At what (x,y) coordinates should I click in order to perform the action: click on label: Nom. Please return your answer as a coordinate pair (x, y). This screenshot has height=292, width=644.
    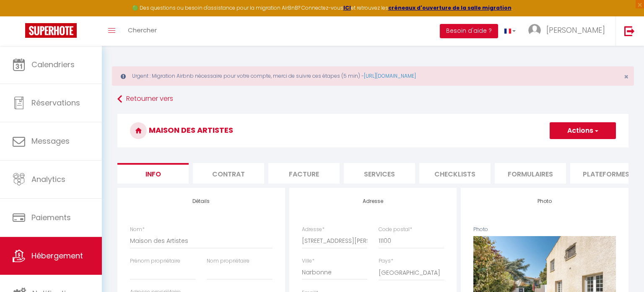
    Looking at the image, I should click on (137, 229).